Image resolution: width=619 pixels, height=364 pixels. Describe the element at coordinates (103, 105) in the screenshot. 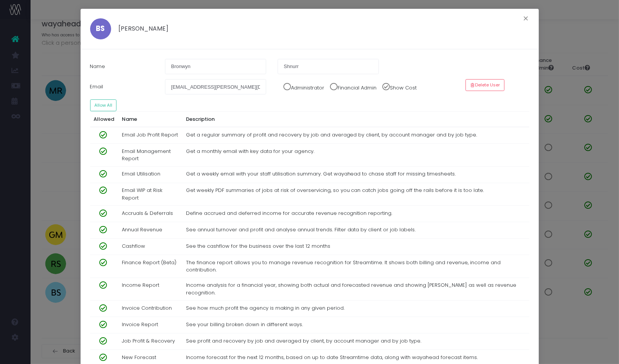

I see `button: Allow All` at that location.